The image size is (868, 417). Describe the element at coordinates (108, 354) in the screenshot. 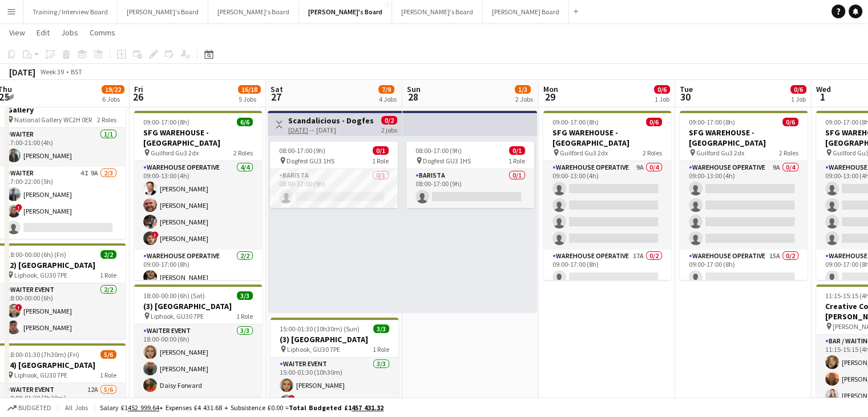

I see `span: 5/6` at that location.